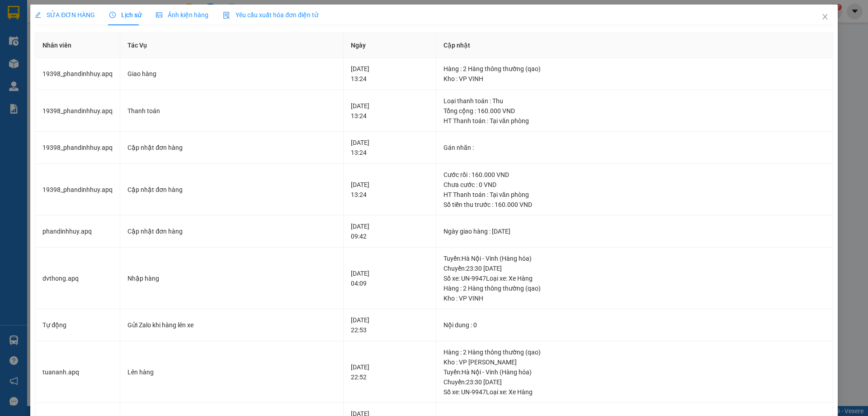 This screenshot has width=868, height=416. What do you see at coordinates (232, 111) in the screenshot?
I see `div: Thanh toán` at bounding box center [232, 111].